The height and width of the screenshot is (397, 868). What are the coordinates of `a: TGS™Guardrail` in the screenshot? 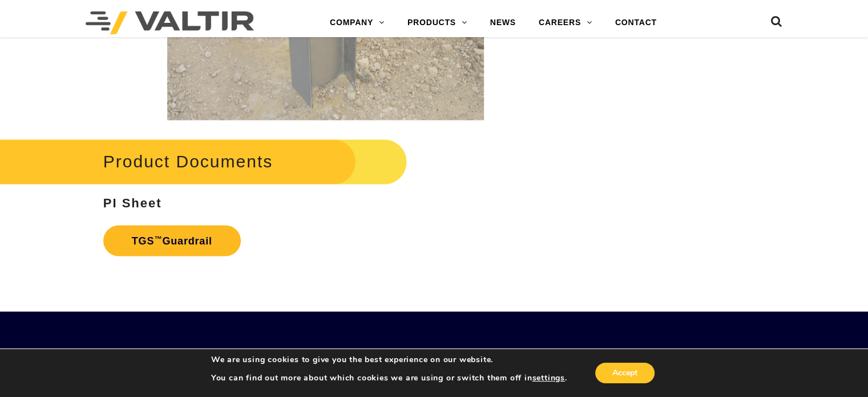 It's located at (172, 241).